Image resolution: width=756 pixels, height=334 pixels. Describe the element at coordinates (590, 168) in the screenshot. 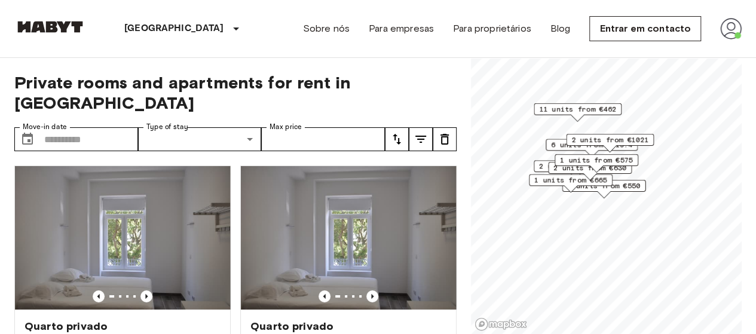

I see `span: 2 units from €630` at that location.